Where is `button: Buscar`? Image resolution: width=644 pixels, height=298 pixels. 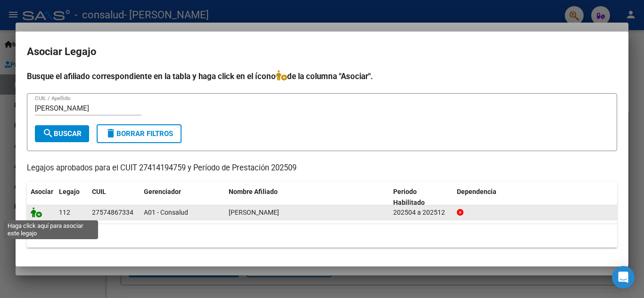 button: Buscar is located at coordinates (61, 134).